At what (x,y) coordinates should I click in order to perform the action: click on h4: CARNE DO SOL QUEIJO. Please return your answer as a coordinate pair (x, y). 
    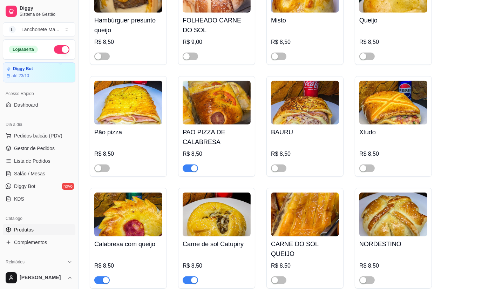
    Looking at the image, I should click on (305, 249).